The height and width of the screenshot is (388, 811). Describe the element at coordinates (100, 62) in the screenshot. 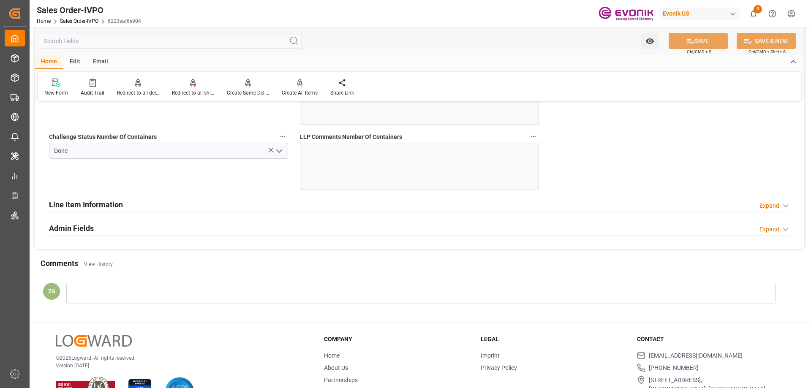

I see `div: Email` at that location.